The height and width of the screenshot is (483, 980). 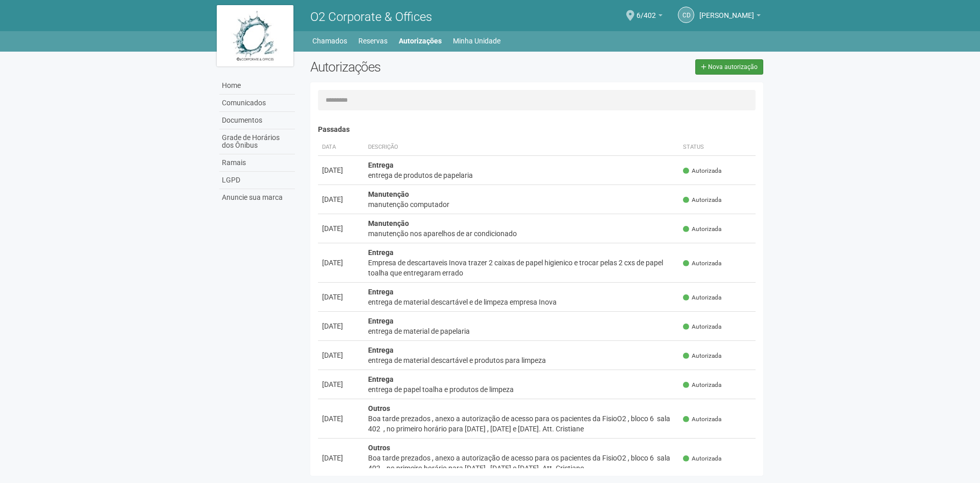 I want to click on a: Ramais, so click(x=257, y=163).